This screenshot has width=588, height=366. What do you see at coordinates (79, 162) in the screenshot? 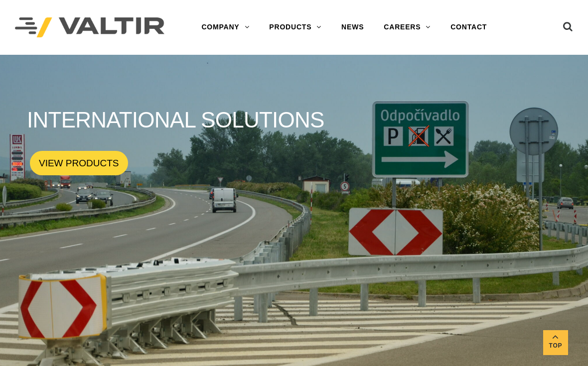
I see `a: VIEW PRODUCTS` at bounding box center [79, 162].